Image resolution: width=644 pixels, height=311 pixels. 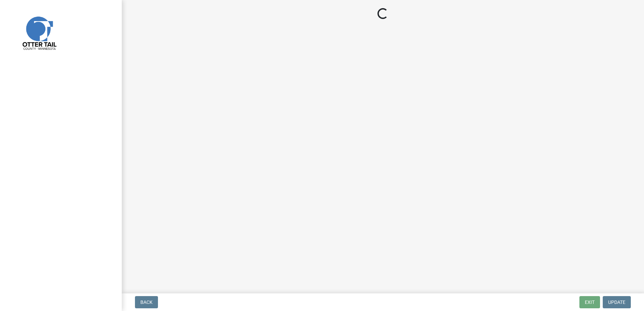 What do you see at coordinates (147, 302) in the screenshot?
I see `button: Back` at bounding box center [147, 302].